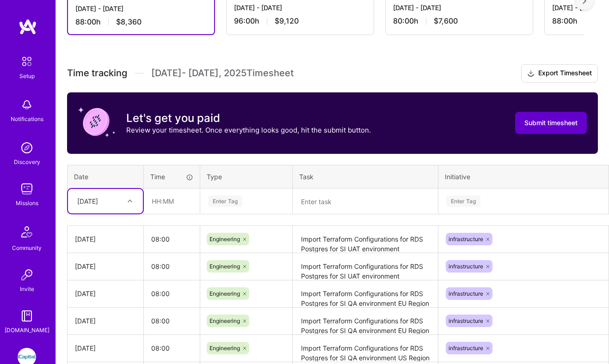 The width and height of the screenshot is (609, 364). What do you see at coordinates (27, 105) in the screenshot?
I see `img: bell` at bounding box center [27, 105].